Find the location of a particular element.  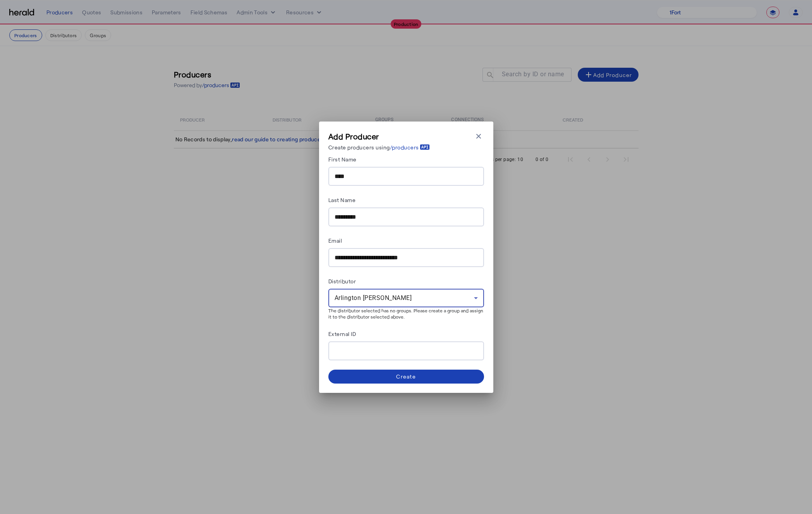

p: Create producers using is located at coordinates (379, 147).